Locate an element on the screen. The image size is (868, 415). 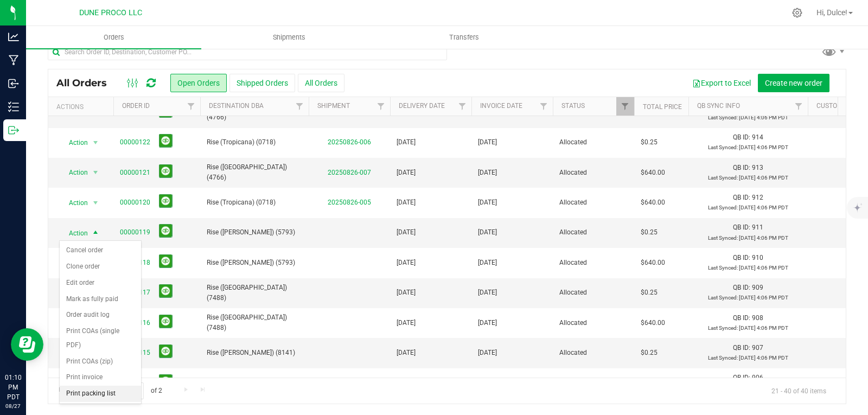
p: 08/27 is located at coordinates (13, 406).